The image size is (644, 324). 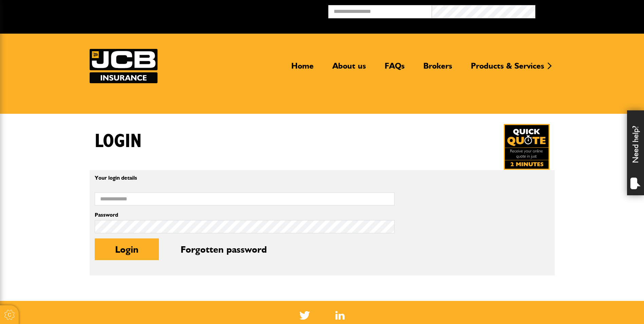 I want to click on button: Login, so click(x=126, y=249).